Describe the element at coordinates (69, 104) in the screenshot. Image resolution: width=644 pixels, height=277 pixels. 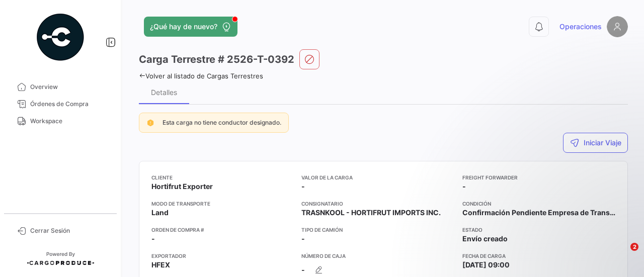
I see `span: Órdenes de Compra` at that location.